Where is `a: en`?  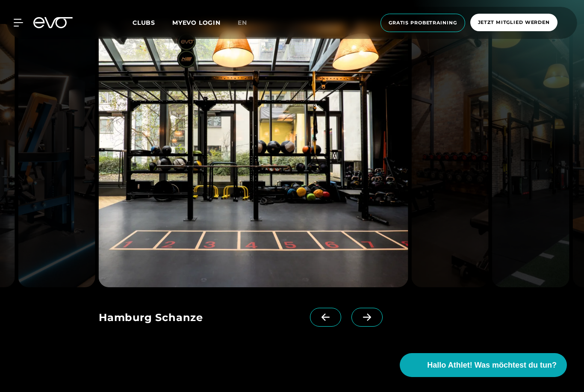
a: en is located at coordinates (248, 23).